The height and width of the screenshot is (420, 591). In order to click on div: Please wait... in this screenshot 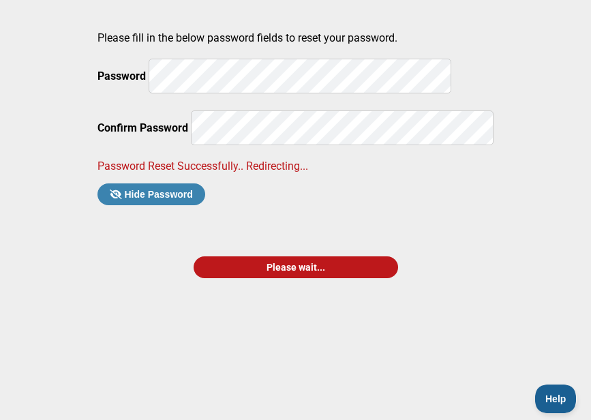, I will do `click(296, 267)`.